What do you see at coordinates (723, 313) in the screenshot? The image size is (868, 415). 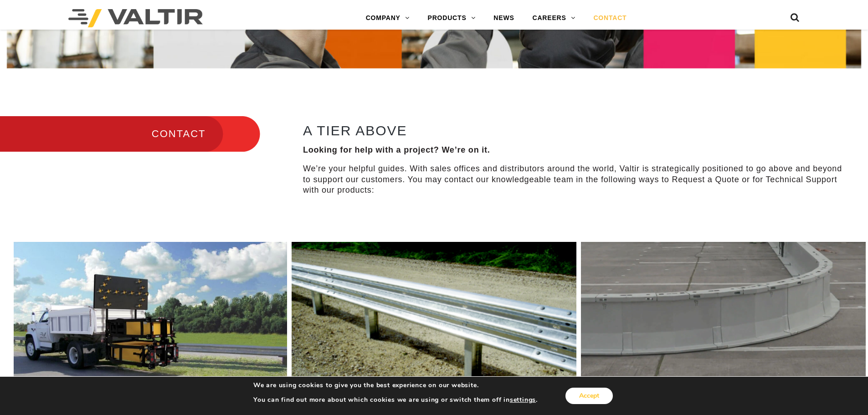 I see `img: Radius-Barrier-Section-Highwayguard3` at bounding box center [723, 313].